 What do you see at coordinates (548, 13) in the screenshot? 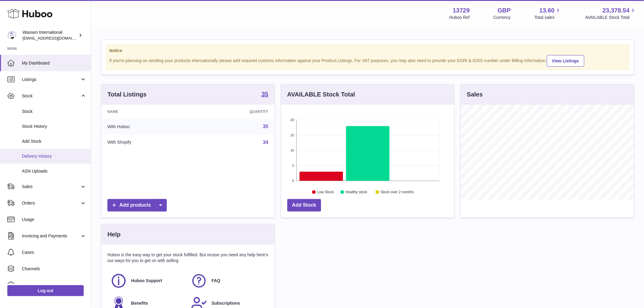
I see `a: 13.60 Total sales` at bounding box center [548, 13].